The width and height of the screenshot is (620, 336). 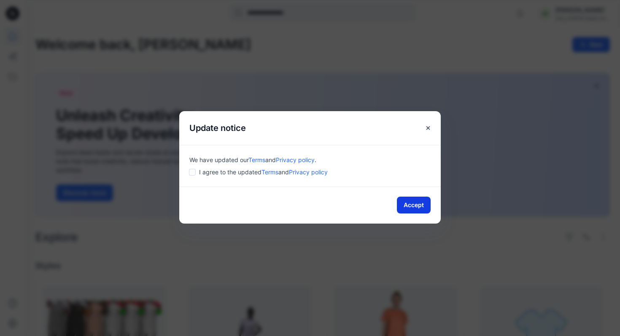 I want to click on button: Accept, so click(x=414, y=205).